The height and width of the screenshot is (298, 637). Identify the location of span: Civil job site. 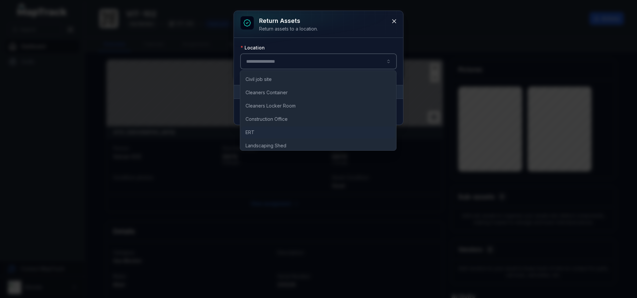
(259, 79).